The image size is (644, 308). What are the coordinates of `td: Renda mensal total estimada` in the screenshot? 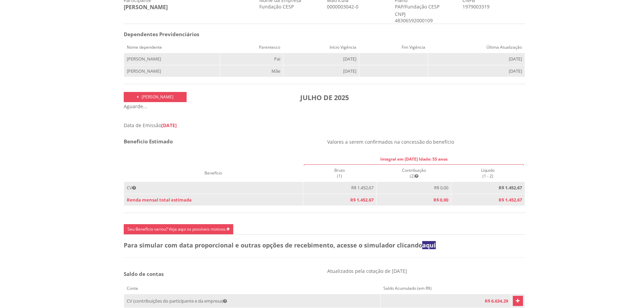 It's located at (214, 200).